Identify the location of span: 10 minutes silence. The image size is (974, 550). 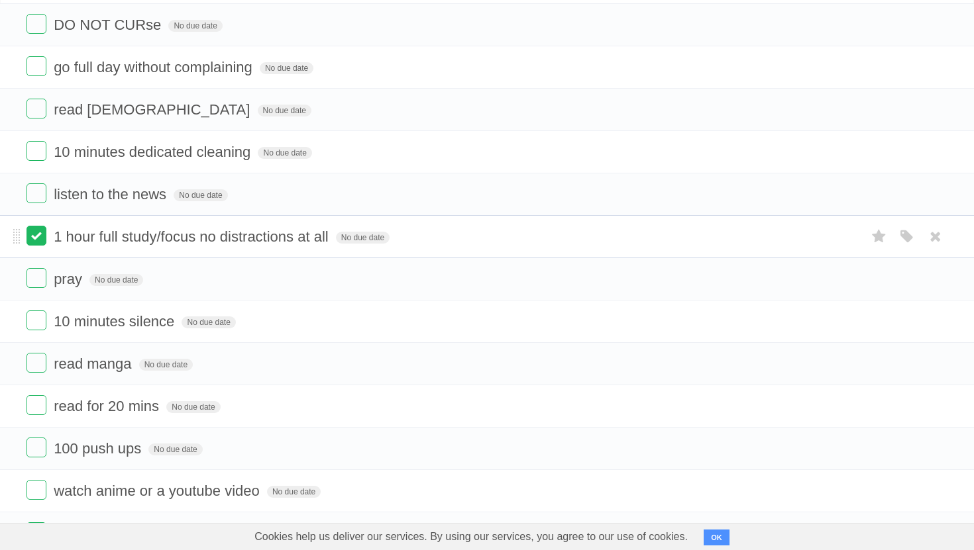
(115, 321).